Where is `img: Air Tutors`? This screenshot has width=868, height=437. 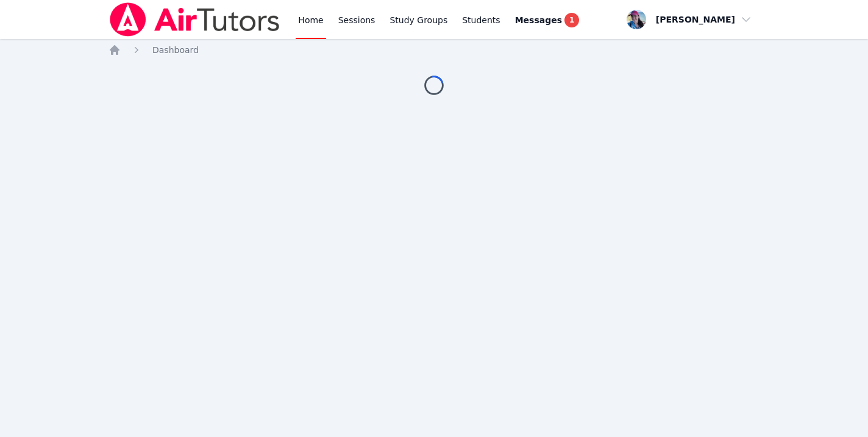
img: Air Tutors is located at coordinates (194, 20).